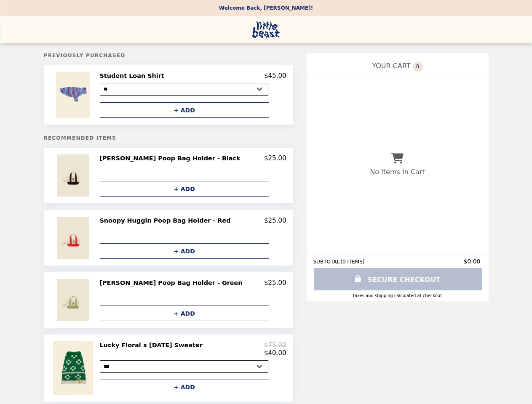 This screenshot has height=404, width=532. What do you see at coordinates (391, 66) in the screenshot?
I see `span: YOUR CART` at bounding box center [391, 66].